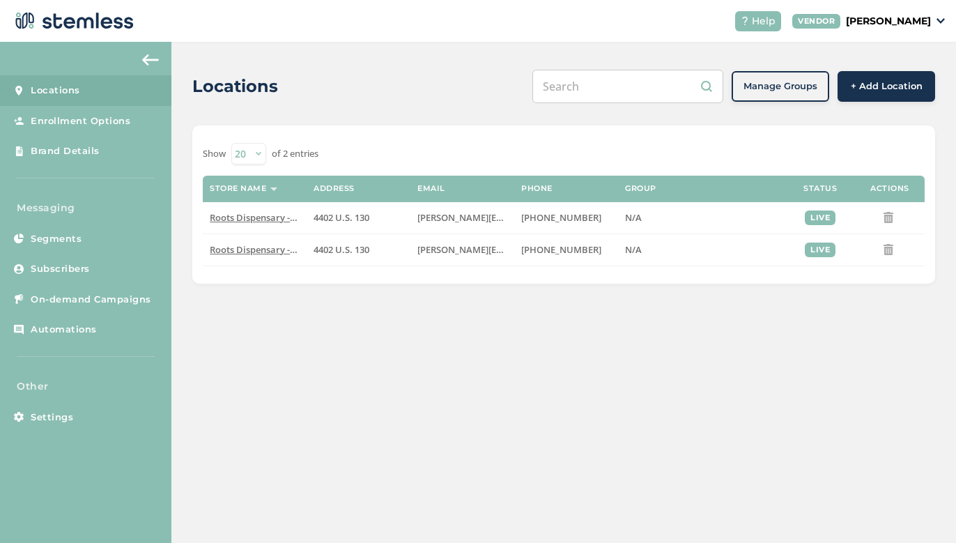  Describe the element at coordinates (334, 188) in the screenshot. I see `label: Address` at that location.